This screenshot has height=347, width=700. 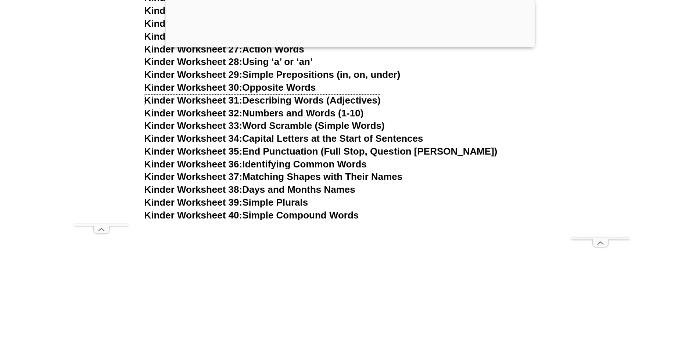 What do you see at coordinates (262, 100) in the screenshot?
I see `a: Kinder Worksheet 31:Describing Words (Adjectives)` at bounding box center [262, 100].